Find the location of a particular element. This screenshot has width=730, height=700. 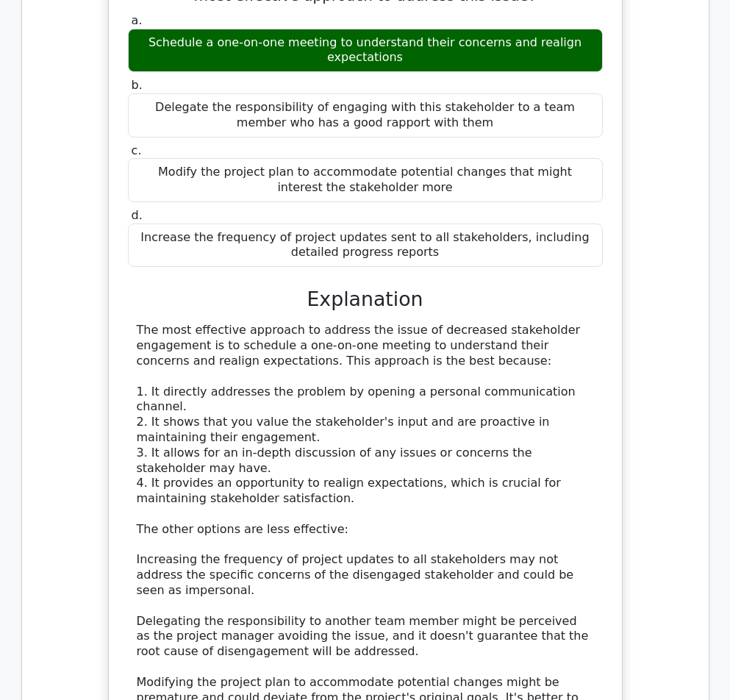

div: Delegate the responsibility of engaging with this stakeholder to a team member who has a good rap... is located at coordinates (365, 116).